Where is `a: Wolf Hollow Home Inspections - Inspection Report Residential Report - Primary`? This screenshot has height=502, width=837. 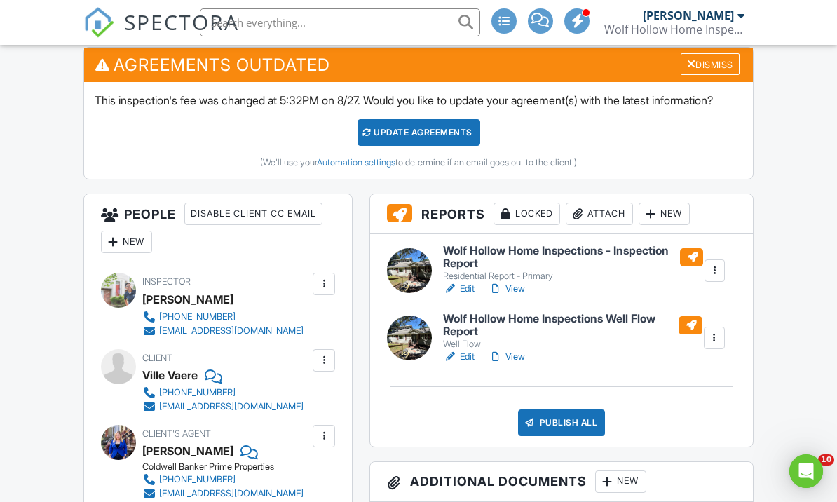 a: Wolf Hollow Home Inspections - Inspection Report Residential Report - Primary is located at coordinates (573, 263).